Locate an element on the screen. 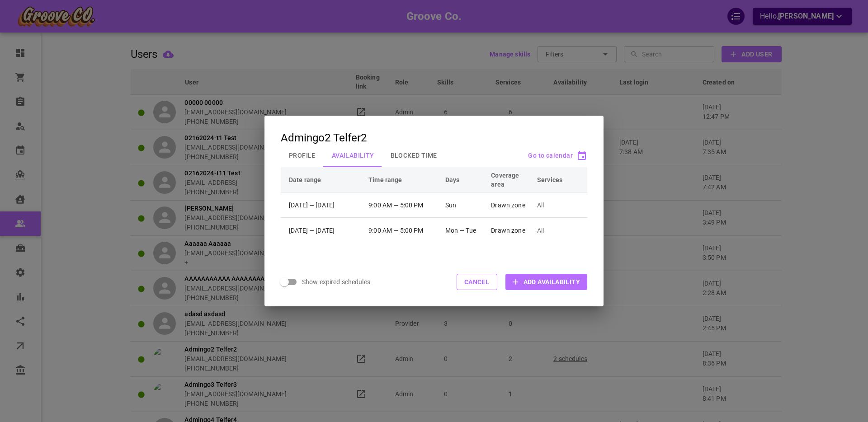 This screenshot has width=868, height=422. button: Availability is located at coordinates (353, 155).